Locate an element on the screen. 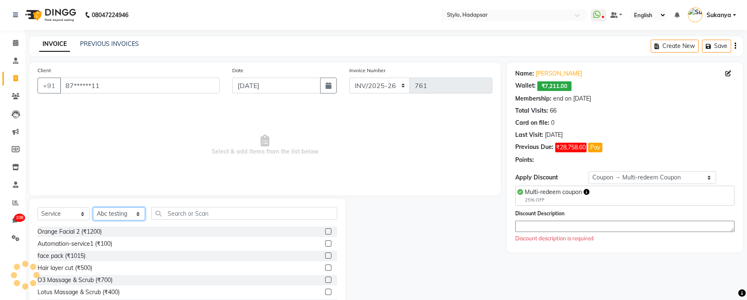 The height and width of the screenshot is (300, 747). label: Discount Description is located at coordinates (540, 213).